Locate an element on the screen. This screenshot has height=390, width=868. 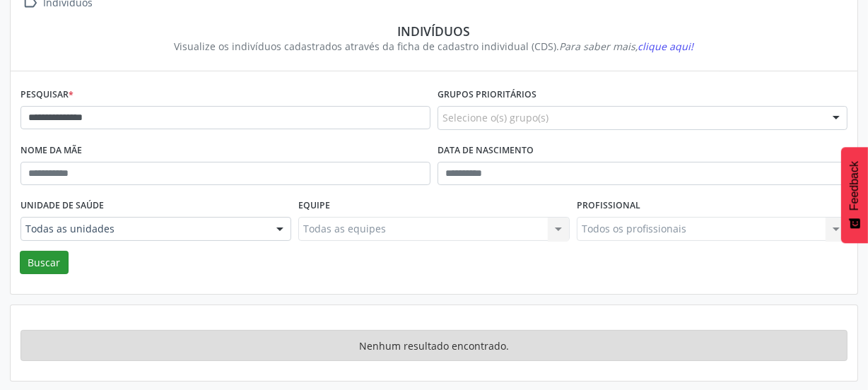
div: Visualize os indivíduos cadastrados através da ficha de cadastro individual (CDS). is located at coordinates (434, 46).